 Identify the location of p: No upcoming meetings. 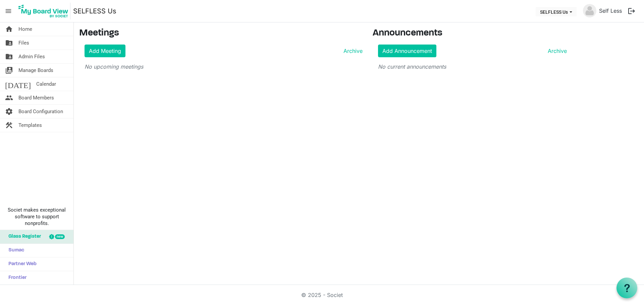
(223, 67).